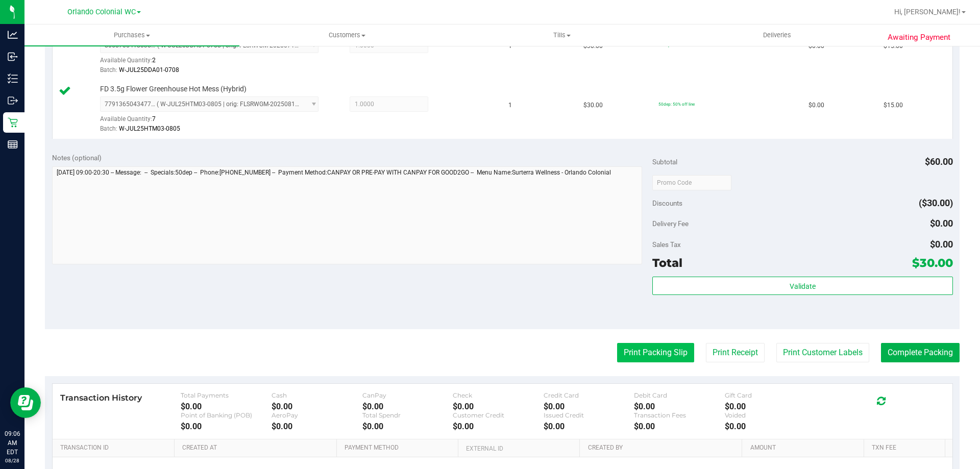  I want to click on button: Print Packing Slip, so click(655, 353).